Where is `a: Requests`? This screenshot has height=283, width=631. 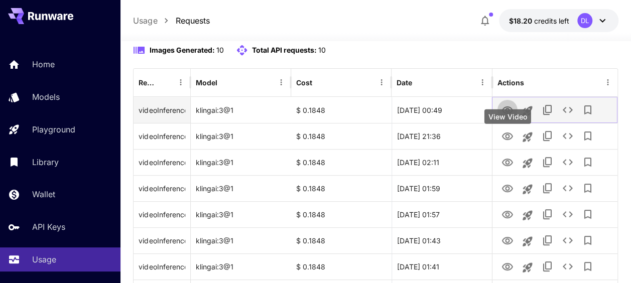 a: Requests is located at coordinates (192, 21).